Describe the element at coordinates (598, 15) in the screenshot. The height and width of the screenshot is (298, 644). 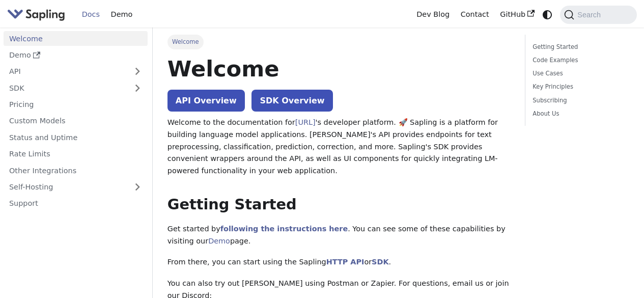
I see `button: Search (Command+K)` at that location.